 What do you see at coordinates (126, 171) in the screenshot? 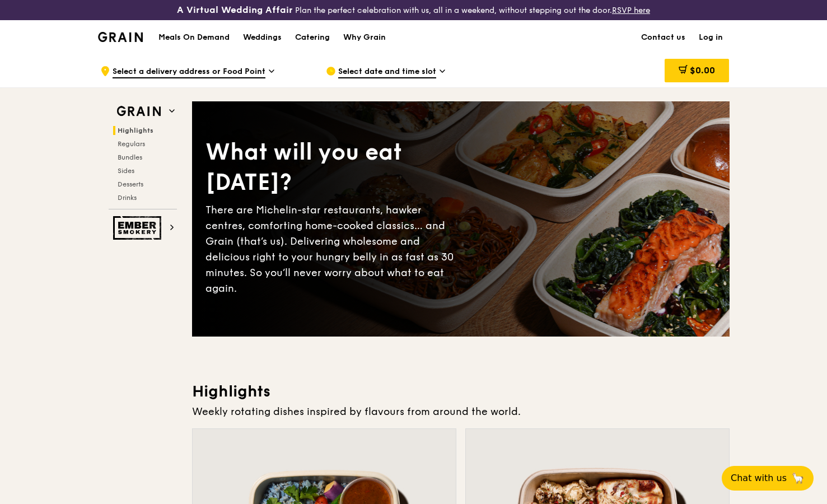
I see `span: Sides` at bounding box center [126, 171].